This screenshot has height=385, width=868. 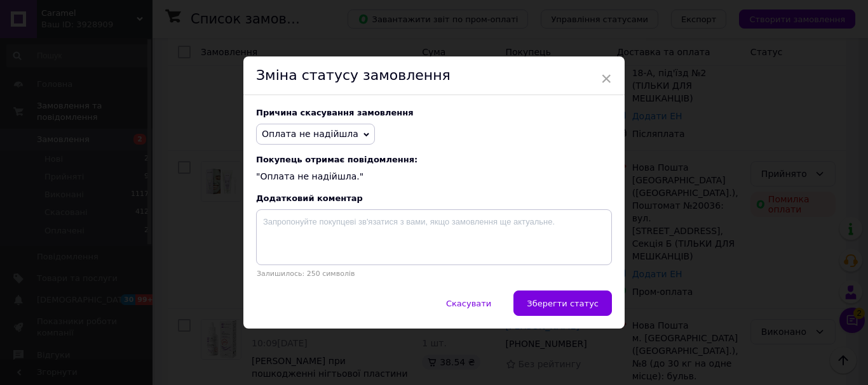 I want to click on div: Причина скасування замовлення, so click(x=434, y=113).